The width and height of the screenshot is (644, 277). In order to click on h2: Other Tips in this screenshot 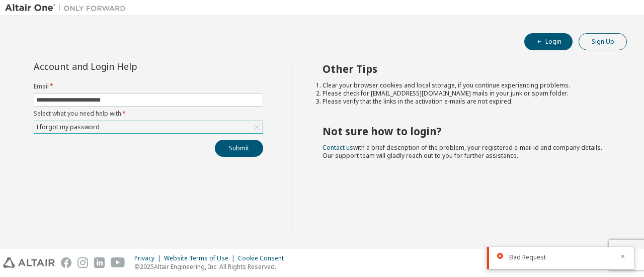, I will do `click(466, 69)`.